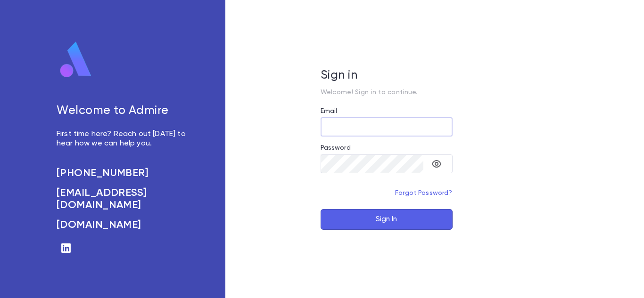 Image resolution: width=644 pixels, height=298 pixels. I want to click on label: Email, so click(329, 111).